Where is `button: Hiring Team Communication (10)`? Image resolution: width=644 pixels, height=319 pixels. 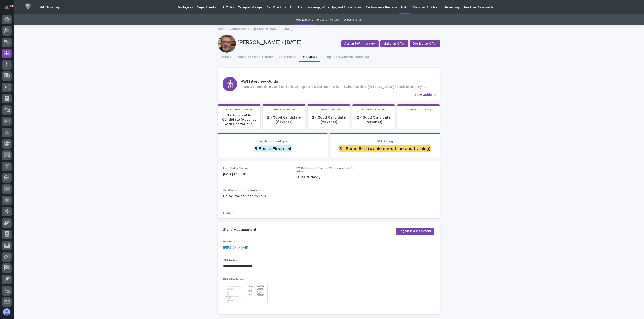 button: Hiring Team Communication (10) is located at coordinates (346, 58).